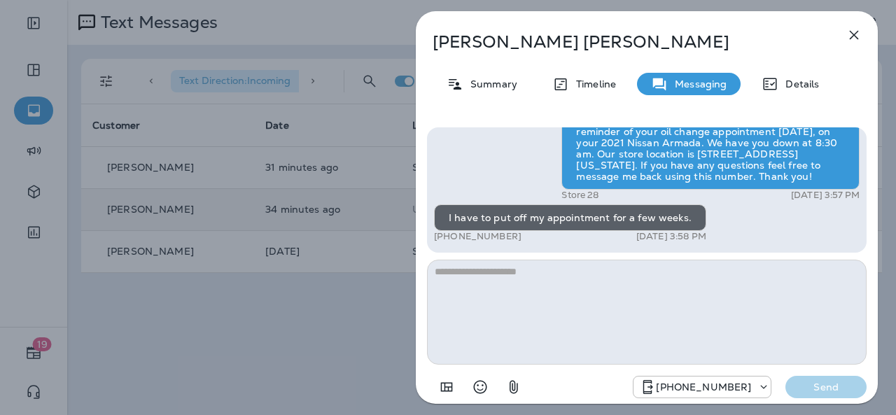 The image size is (896, 415). Describe the element at coordinates (799, 84) in the screenshot. I see `p: Details` at that location.